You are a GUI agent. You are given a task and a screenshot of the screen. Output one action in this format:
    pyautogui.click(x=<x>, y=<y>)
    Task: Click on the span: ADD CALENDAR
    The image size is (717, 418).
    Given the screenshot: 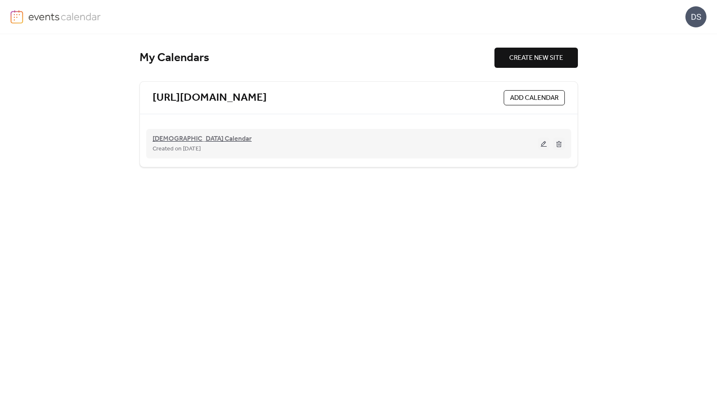 What is the action you would take?
    pyautogui.click(x=534, y=98)
    